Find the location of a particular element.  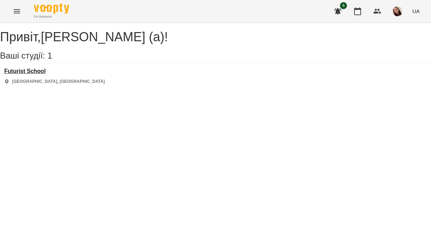

img: 8e00ca0478d43912be51e9823101c125.jpg is located at coordinates (398, 11).